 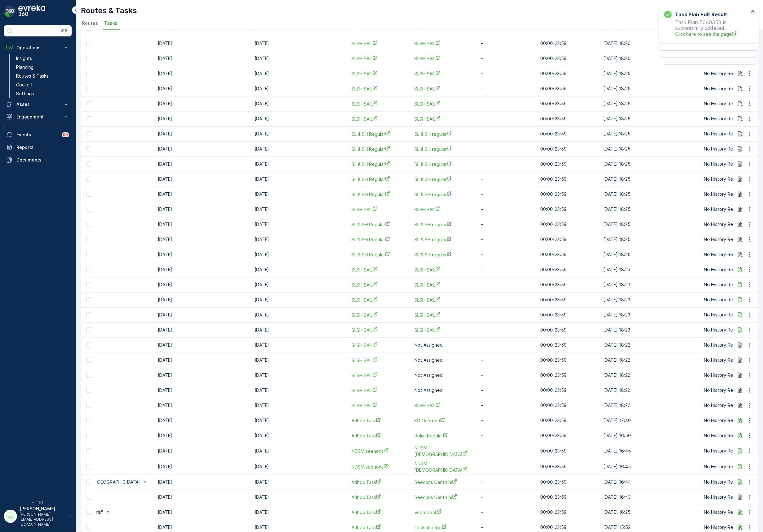 I want to click on a: Insights, so click(x=42, y=59).